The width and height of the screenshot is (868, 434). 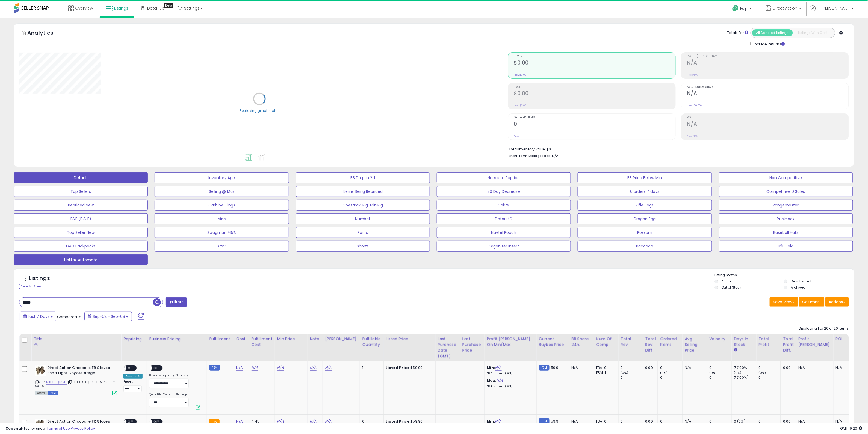 I want to click on span: ROI, so click(x=768, y=117).